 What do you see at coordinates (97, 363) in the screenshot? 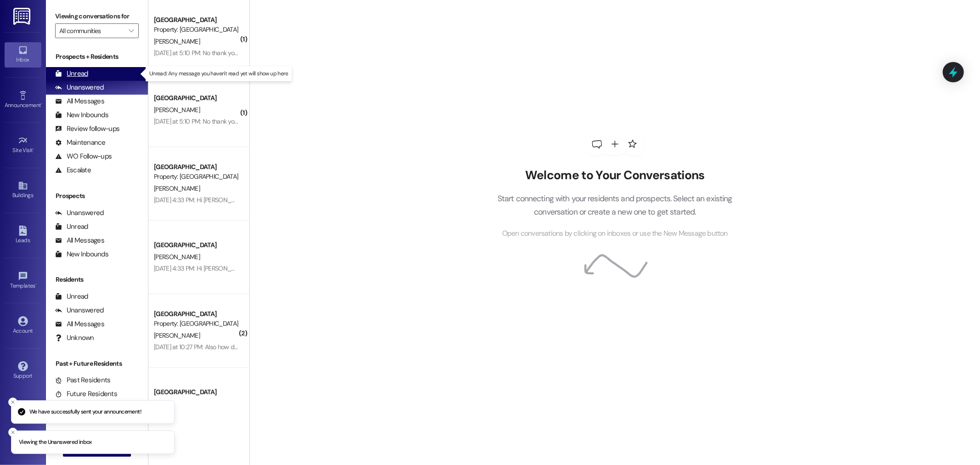
I see `div: Past + Future Residents` at bounding box center [97, 363].